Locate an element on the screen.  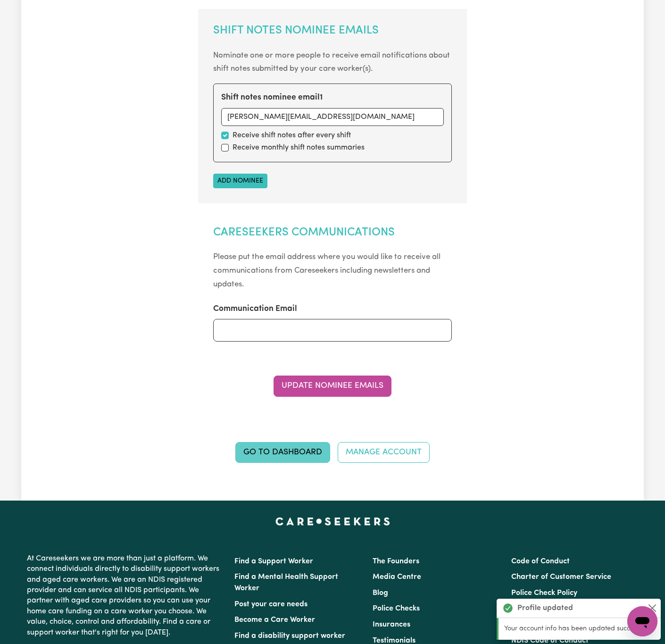
a: Police Check Policy is located at coordinates (544, 593).